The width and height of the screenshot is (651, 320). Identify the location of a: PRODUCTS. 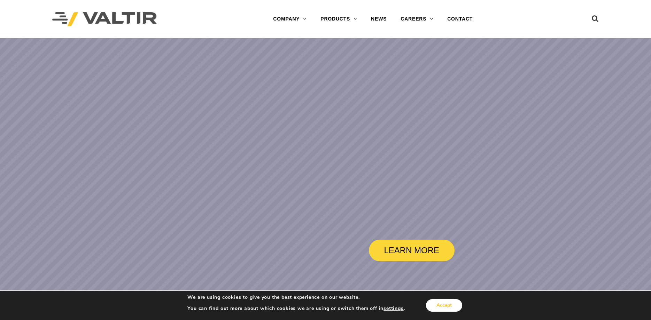
(338, 19).